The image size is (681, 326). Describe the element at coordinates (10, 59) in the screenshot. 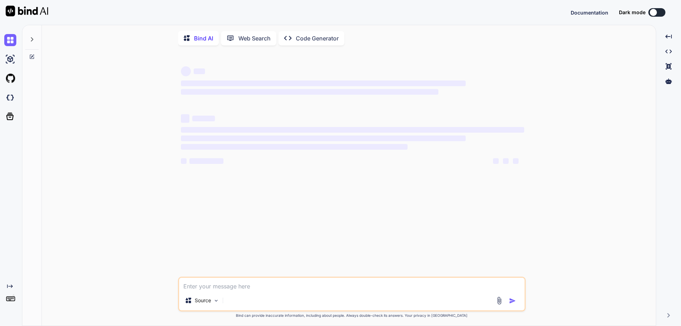

I see `img: ai-studio` at that location.